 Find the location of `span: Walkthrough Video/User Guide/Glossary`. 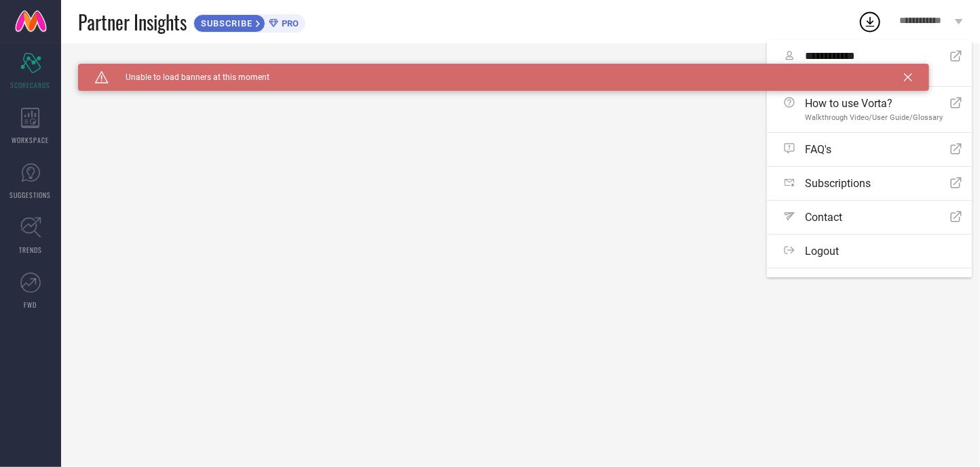

span: Walkthrough Video/User Guide/Glossary is located at coordinates (873, 117).